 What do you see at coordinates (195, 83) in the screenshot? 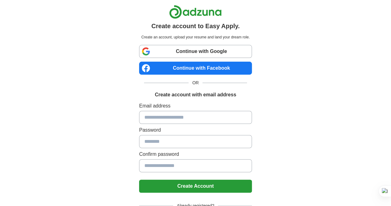
I see `span: OR` at bounding box center [195, 83].